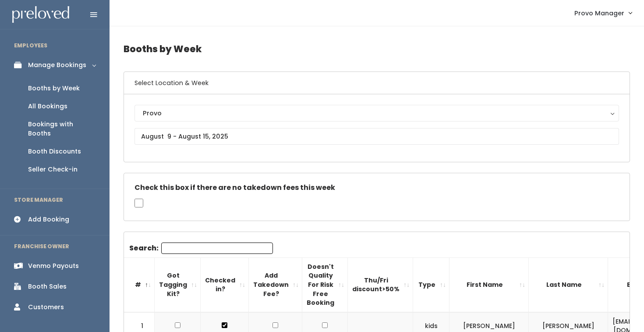  Describe the element at coordinates (201, 248) in the screenshot. I see `label: Search:` at that location.